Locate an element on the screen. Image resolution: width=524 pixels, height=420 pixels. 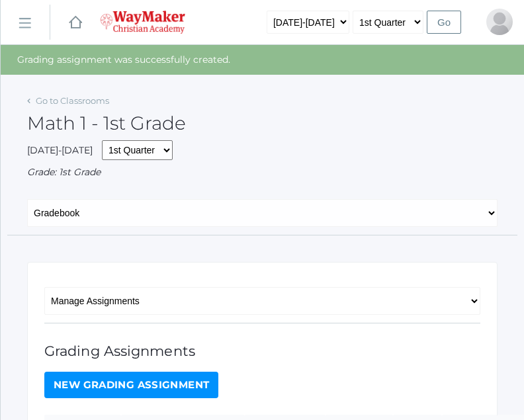
h1: Grading Assignments is located at coordinates (262, 351).